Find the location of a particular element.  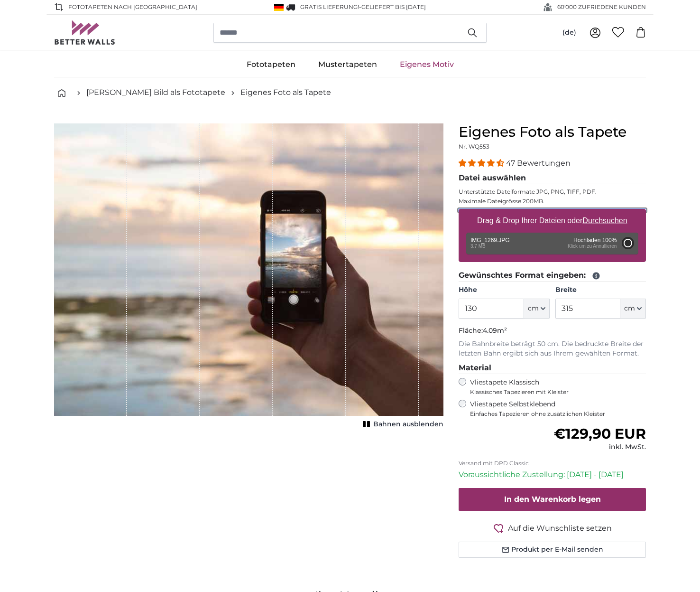

label: Vliestapete Klassisch is located at coordinates (554, 387).